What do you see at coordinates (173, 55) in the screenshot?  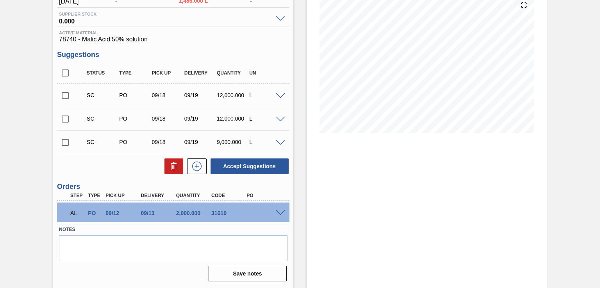 I see `h3: Suggestions` at bounding box center [173, 55].